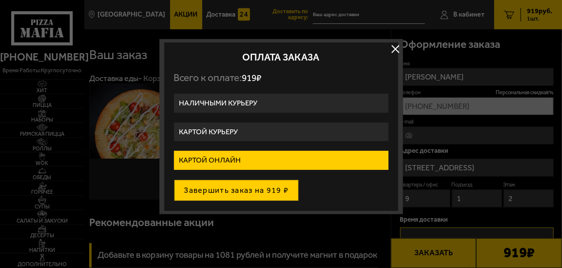  I want to click on label: Картой курьеру, so click(281, 132).